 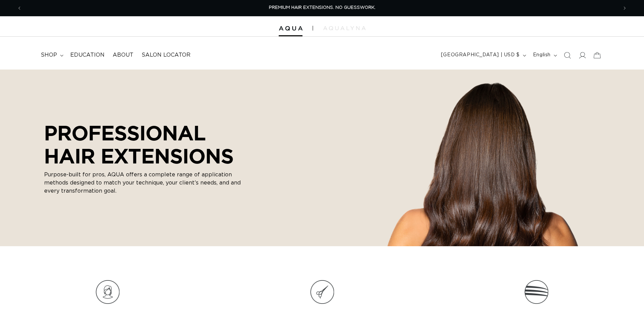 What do you see at coordinates (88, 55) in the screenshot?
I see `span: Education` at bounding box center [88, 55].